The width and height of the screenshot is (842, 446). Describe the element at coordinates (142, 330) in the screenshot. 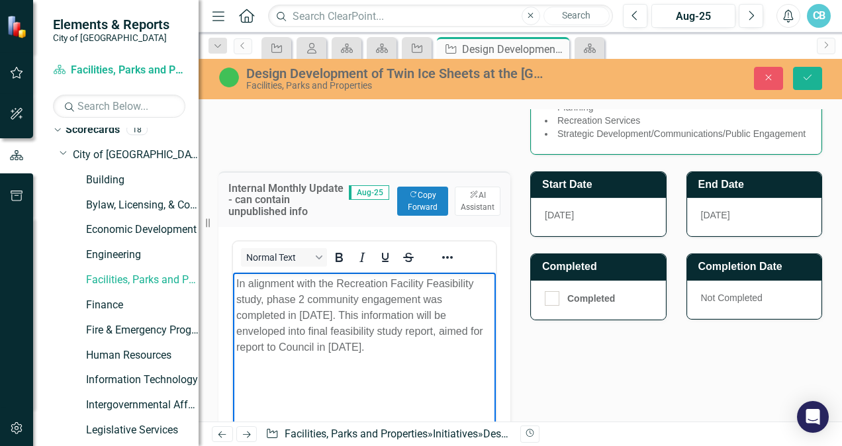

I see `a: Fire & Emergency Program` at that location.